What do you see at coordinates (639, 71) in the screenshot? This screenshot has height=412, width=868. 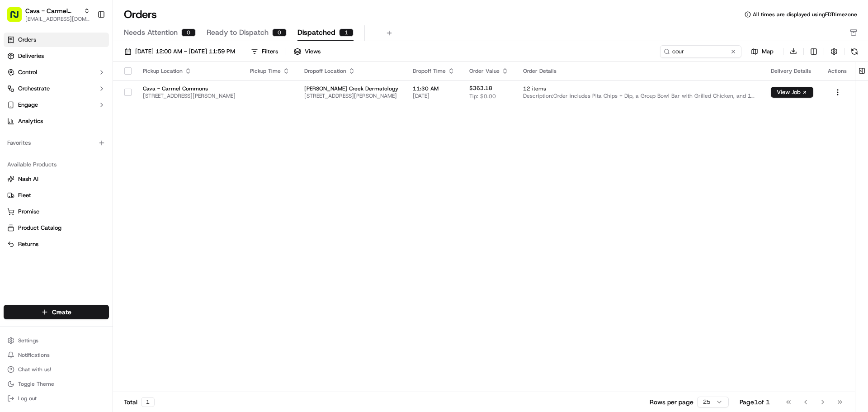 I see `div: Order Details` at bounding box center [639, 71].